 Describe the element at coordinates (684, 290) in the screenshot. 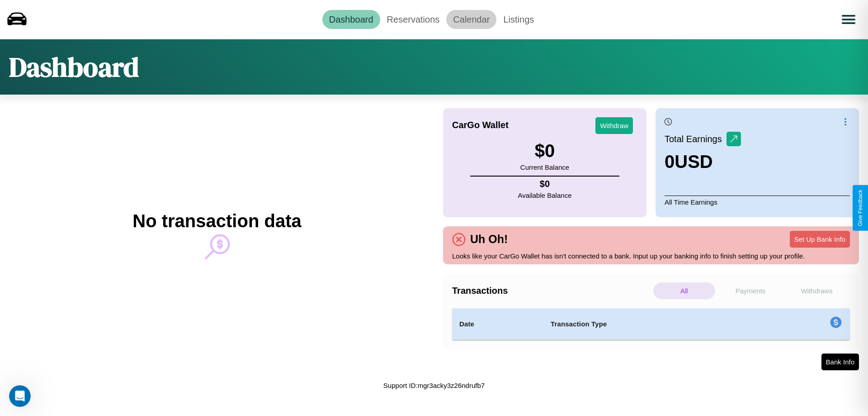

I see `p: All` at that location.